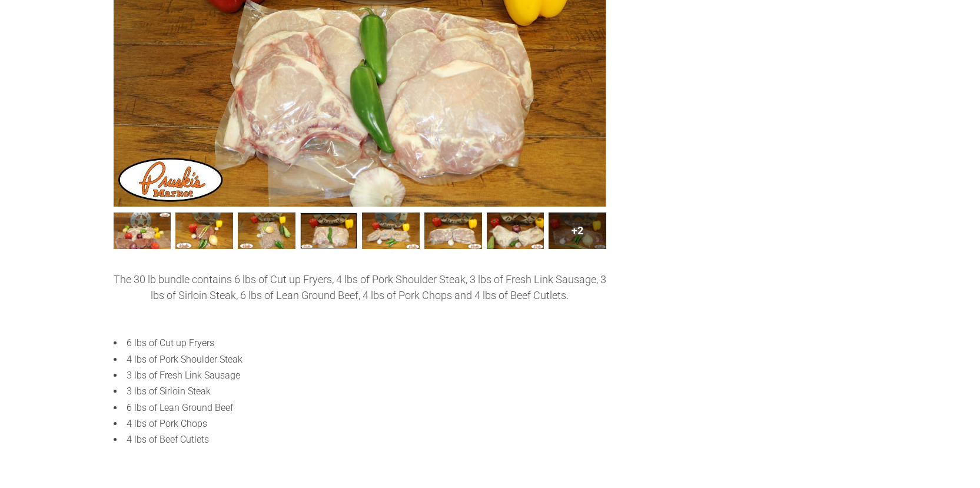 This screenshot has height=488, width=980. Describe the element at coordinates (329, 231) in the screenshot. I see `a: 30 lb Combo Bundle004 3` at that location.